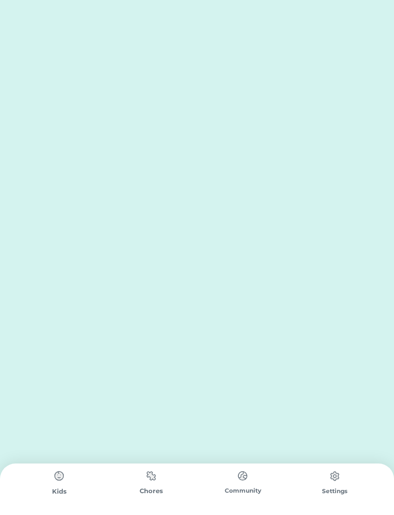  What do you see at coordinates (151, 491) in the screenshot?
I see `div: Chores` at bounding box center [151, 491].